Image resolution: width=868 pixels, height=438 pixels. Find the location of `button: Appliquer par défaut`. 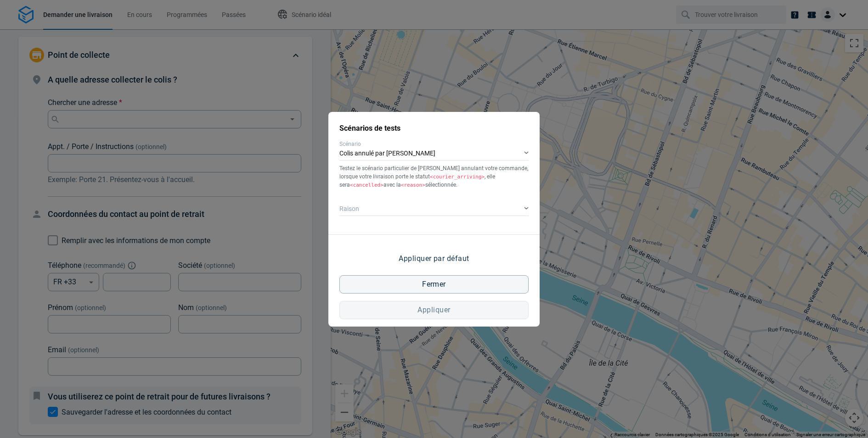

button: Appliquer par défaut is located at coordinates (434, 259).